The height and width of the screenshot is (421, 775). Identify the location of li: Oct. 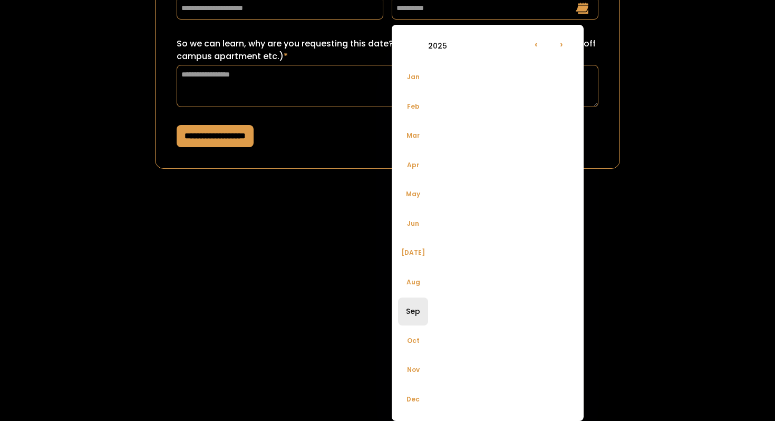
(413, 340).